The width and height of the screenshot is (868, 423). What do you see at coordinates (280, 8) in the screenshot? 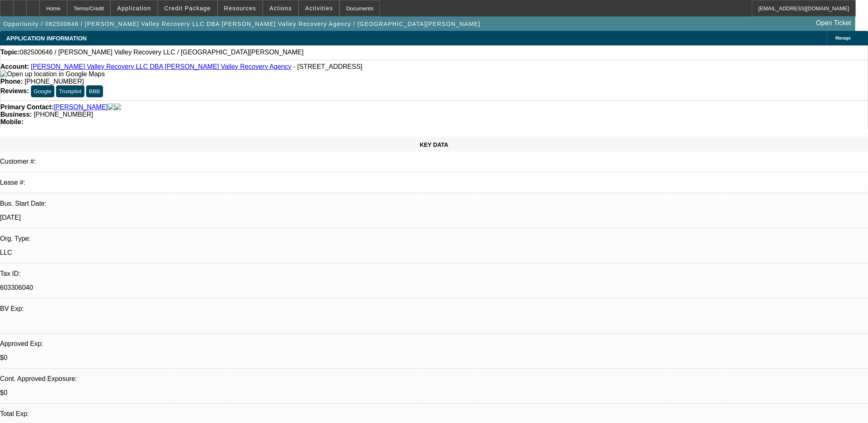
I see `button: Actions` at bounding box center [280, 8].